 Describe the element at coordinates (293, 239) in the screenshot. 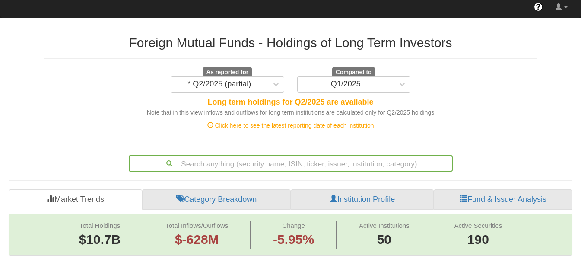

I see `span: -5.95%` at that location.